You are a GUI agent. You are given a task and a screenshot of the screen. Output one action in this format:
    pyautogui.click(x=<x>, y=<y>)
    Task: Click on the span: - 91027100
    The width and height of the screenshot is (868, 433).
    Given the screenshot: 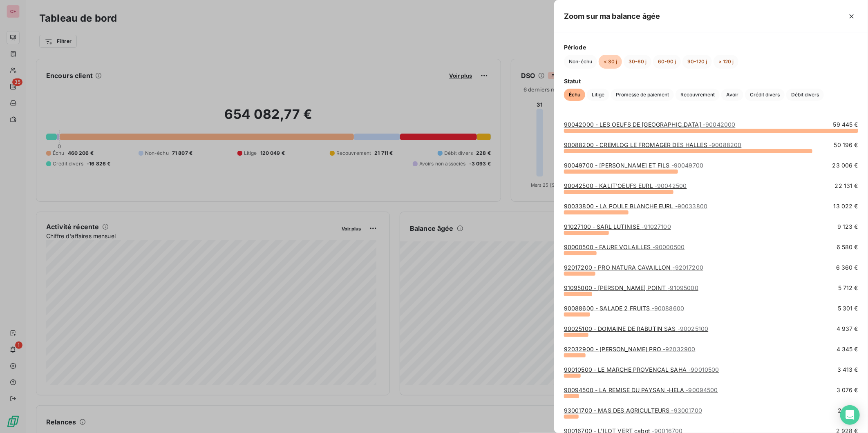 What is the action you would take?
    pyautogui.click(x=656, y=226)
    